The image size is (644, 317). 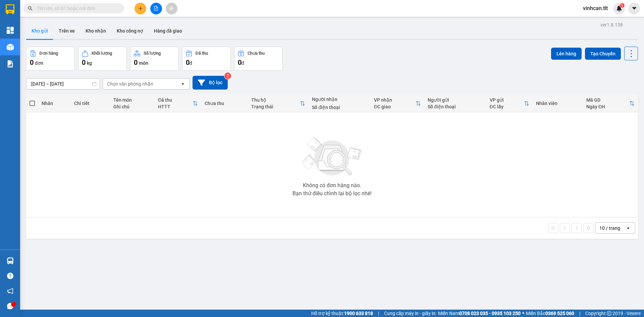 What do you see at coordinates (609, 313) in the screenshot?
I see `span: copyright` at bounding box center [609, 313].